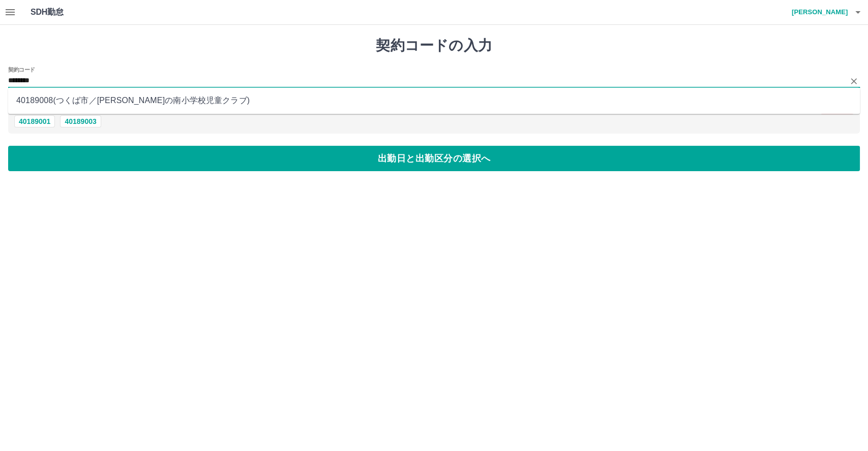 Image resolution: width=868 pixels, height=451 pixels. I want to click on h2: 契約コード, so click(21, 69).